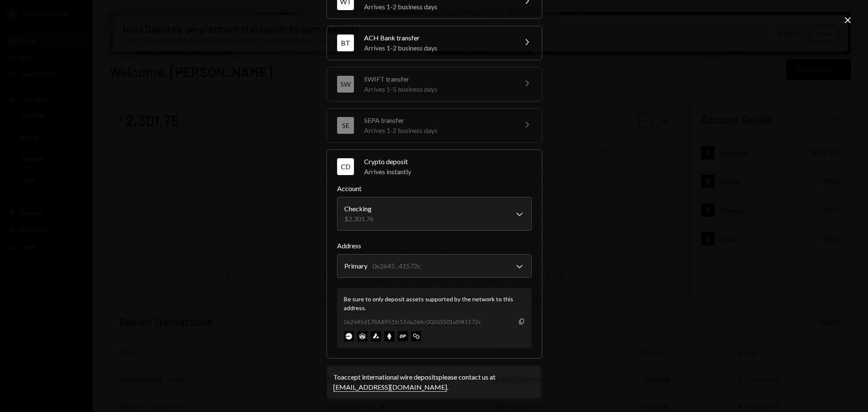 This screenshot has width=868, height=412. I want to click on div: 0x2645d178A8951fc51da264c00263501af041572c, so click(412, 322).